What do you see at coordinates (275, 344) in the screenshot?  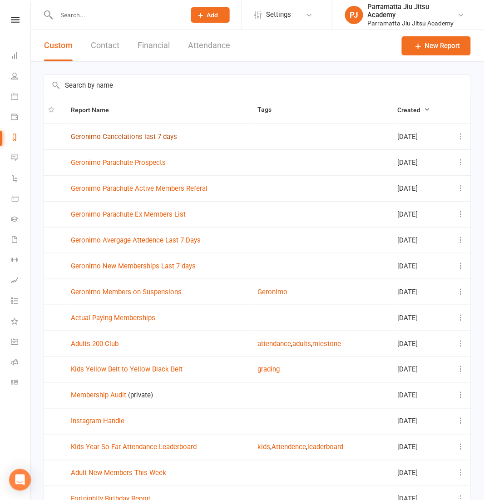 I see `button: attendance` at bounding box center [275, 344].